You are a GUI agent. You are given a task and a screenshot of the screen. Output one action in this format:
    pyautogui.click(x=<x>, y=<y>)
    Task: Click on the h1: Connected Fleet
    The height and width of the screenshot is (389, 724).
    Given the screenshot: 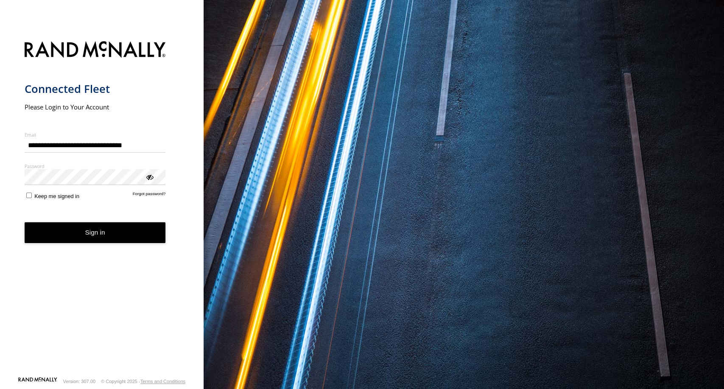 What is the action you would take?
    pyautogui.click(x=95, y=89)
    